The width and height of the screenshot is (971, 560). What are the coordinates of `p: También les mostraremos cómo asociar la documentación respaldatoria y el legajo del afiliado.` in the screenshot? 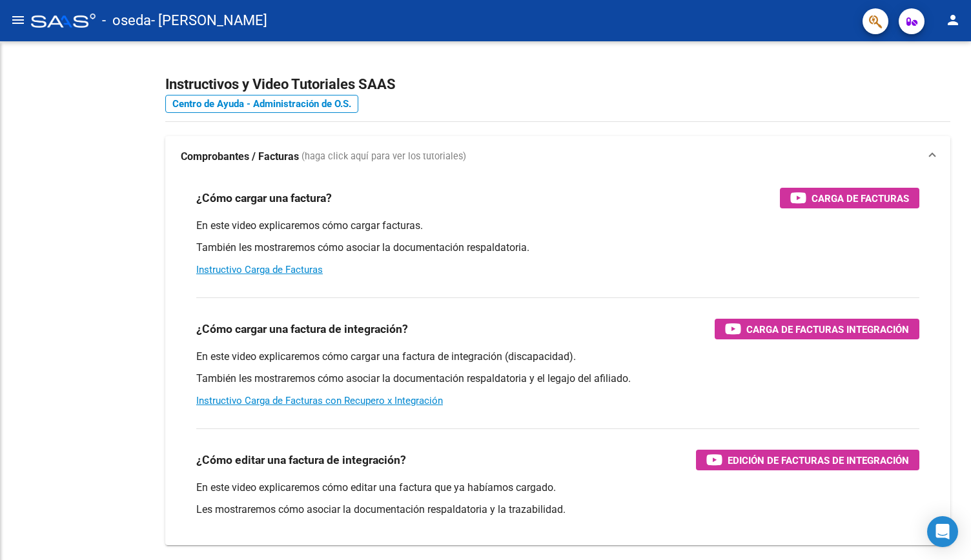 It's located at (558, 379).